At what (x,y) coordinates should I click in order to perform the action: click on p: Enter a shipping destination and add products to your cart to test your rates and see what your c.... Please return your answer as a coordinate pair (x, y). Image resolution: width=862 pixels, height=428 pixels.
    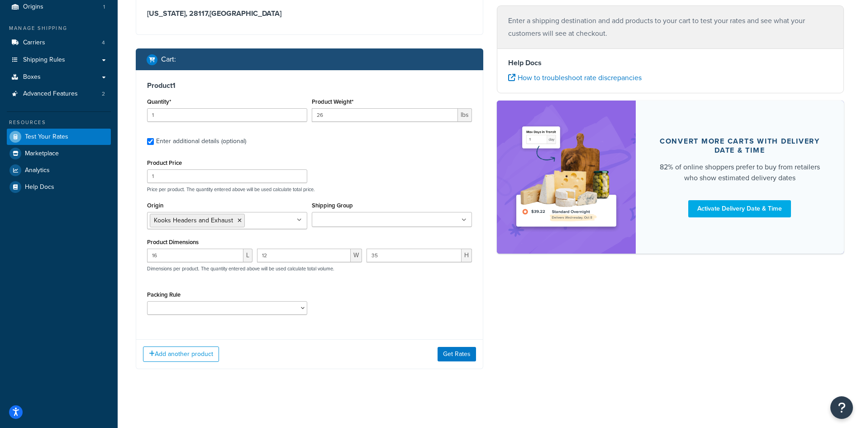
    Looking at the image, I should click on (671, 27).